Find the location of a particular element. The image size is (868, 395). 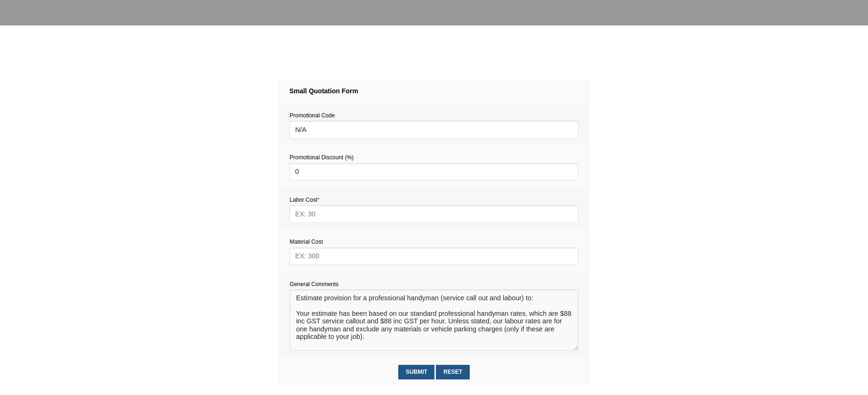

input: Reset is located at coordinates (452, 371).